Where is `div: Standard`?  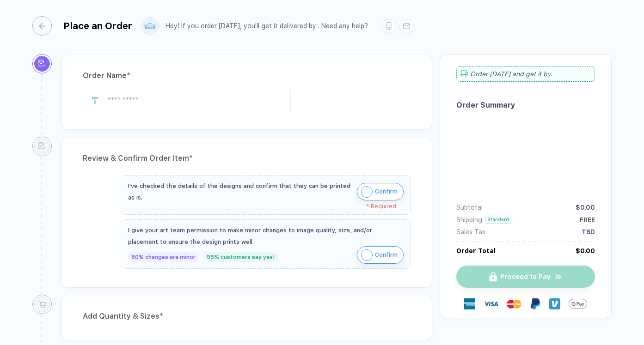 div: Standard is located at coordinates (498, 220).